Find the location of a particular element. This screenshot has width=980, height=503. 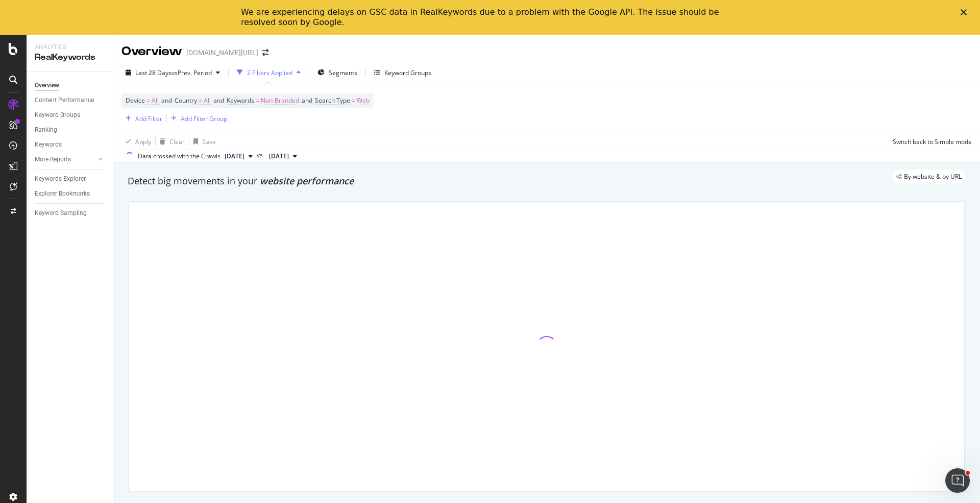

button: Save is located at coordinates (203, 141).